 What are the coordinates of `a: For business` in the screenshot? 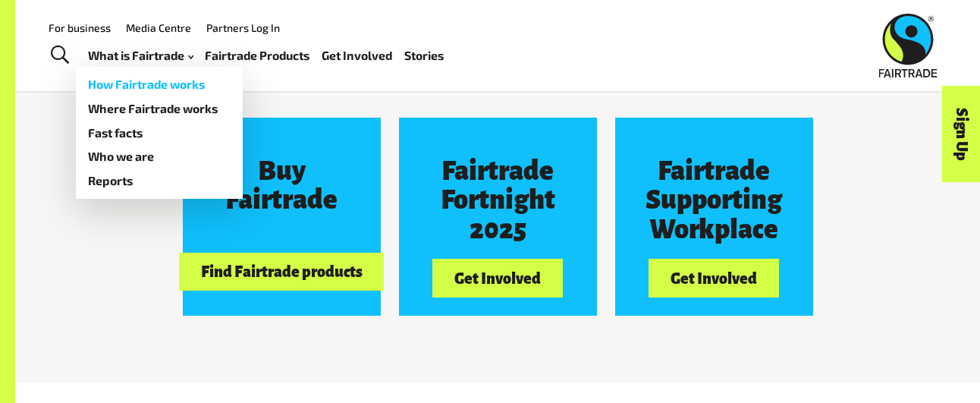 It's located at (79, 28).